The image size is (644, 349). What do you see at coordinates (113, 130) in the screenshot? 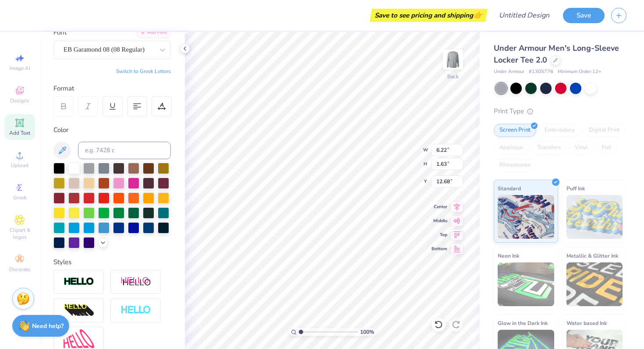
I see `div: Color` at bounding box center [113, 130].